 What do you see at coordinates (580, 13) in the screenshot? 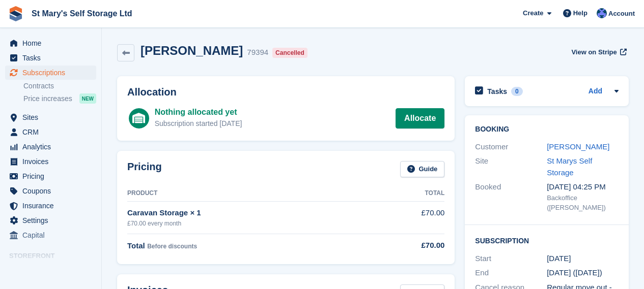
I see `span: Help` at bounding box center [580, 13].